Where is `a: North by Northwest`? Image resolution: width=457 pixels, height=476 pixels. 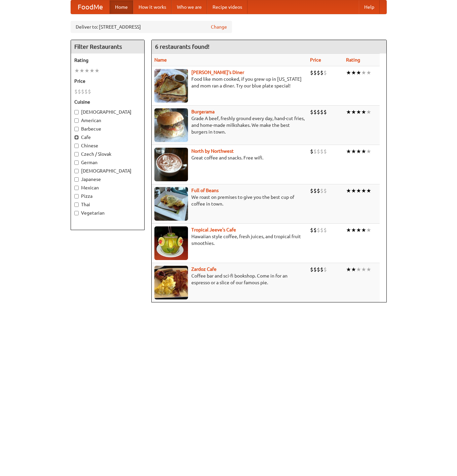 a: North by Northwest is located at coordinates (213, 151).